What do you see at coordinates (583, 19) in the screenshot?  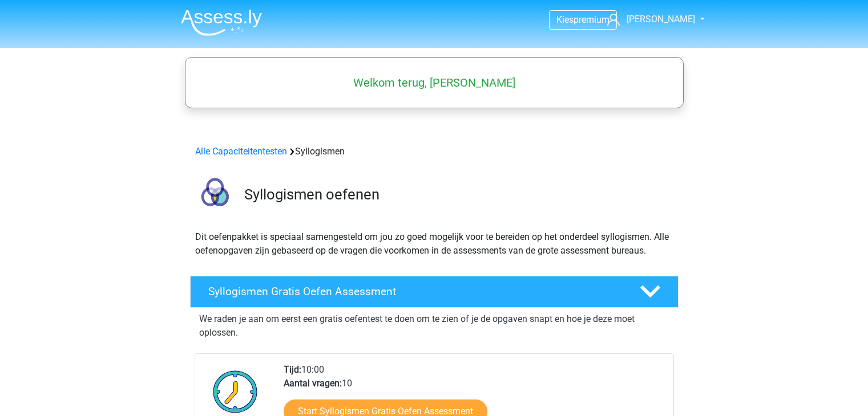 I see `a: Kiespremium` at bounding box center [583, 19].